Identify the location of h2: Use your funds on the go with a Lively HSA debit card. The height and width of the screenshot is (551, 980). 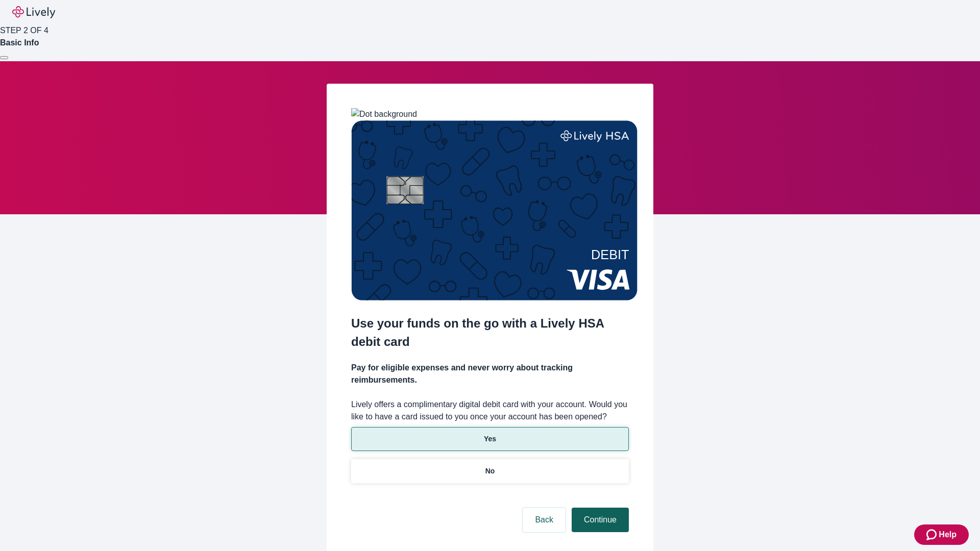
(490, 333).